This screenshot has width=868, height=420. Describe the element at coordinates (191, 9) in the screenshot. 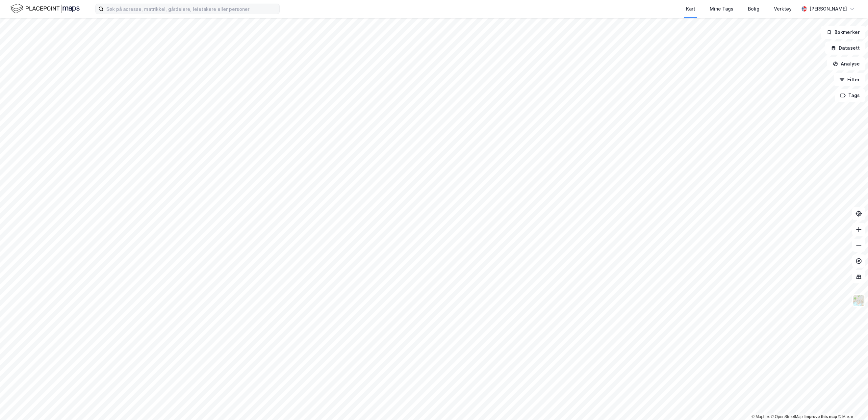

I see `input: Søk på adresse, matrikkel, gårdeiere, leietakere eller personer` at that location.